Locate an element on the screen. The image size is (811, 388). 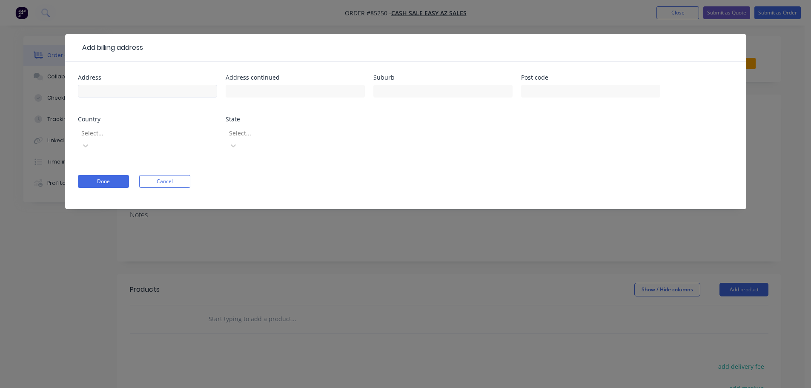
div: Address continued is located at coordinates (295, 77).